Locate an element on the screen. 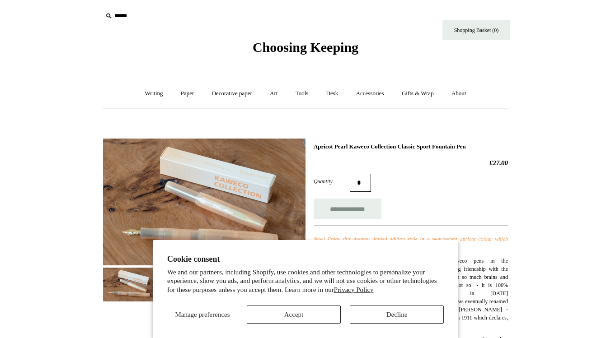  span: Choosing Keeping is located at coordinates (305, 47).